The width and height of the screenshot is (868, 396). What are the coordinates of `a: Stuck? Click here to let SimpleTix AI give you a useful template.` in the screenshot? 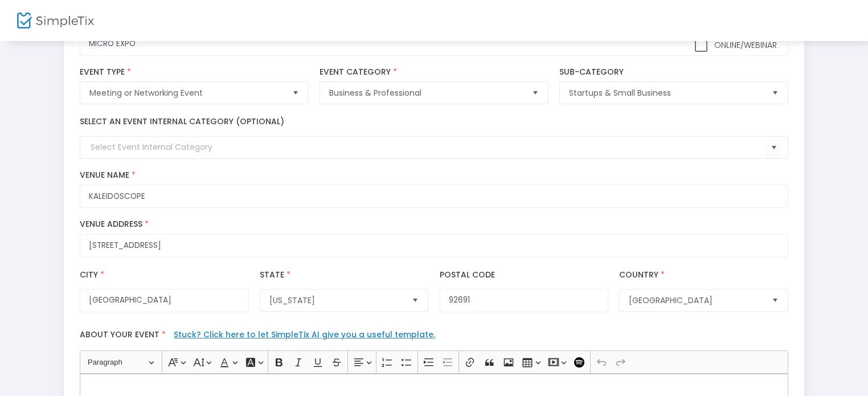 It's located at (304, 334).